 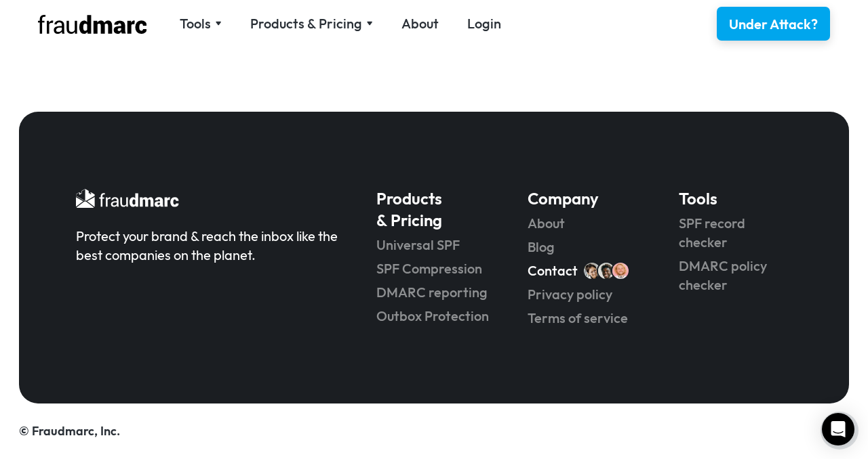 I want to click on a: Outbox Protection, so click(x=433, y=316).